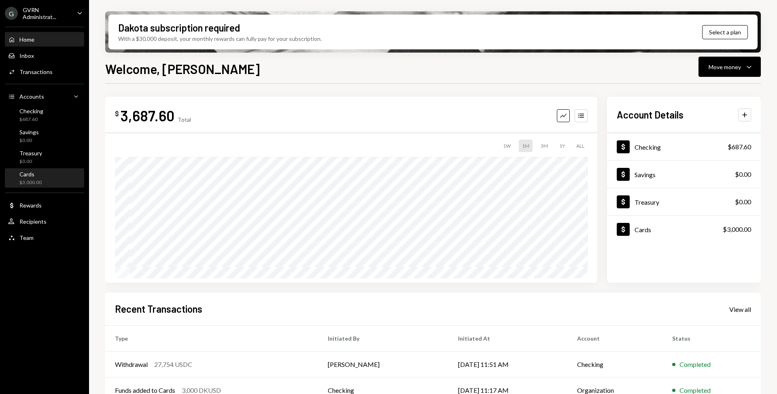  What do you see at coordinates (730, 67) in the screenshot?
I see `button: Move money` at bounding box center [730, 67].